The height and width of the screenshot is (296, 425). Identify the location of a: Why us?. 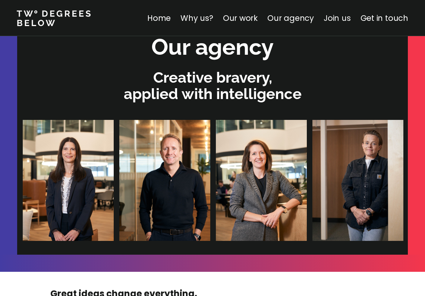
(197, 18).